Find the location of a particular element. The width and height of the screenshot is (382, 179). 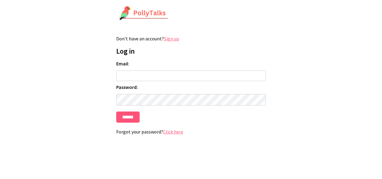

a: Click here is located at coordinates (173, 131).